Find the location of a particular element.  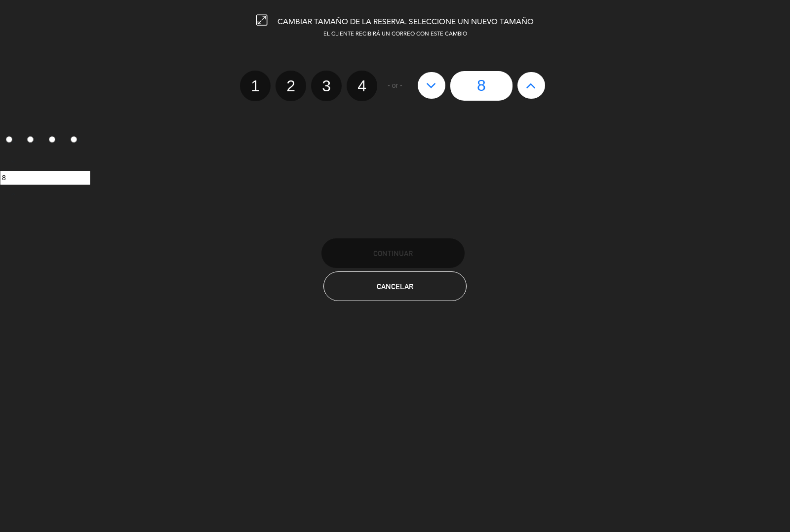

input: 2 is located at coordinates (30, 139).